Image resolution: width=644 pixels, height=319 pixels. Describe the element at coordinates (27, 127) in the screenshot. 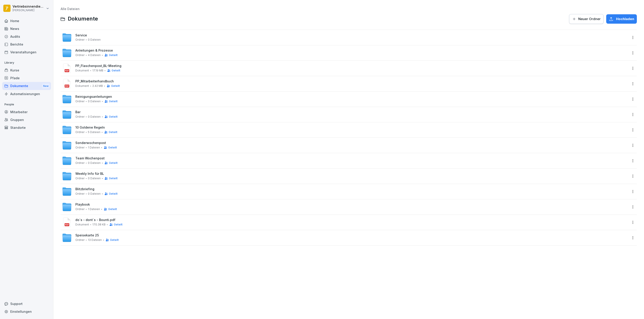

I see `div: Standorte` at that location.